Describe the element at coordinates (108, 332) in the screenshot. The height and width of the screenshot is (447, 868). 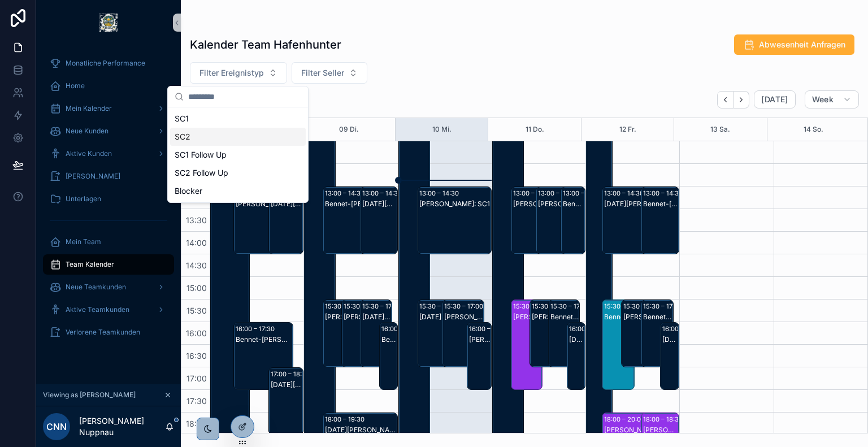
I see `a: Verlorene Teamkunden` at that location.